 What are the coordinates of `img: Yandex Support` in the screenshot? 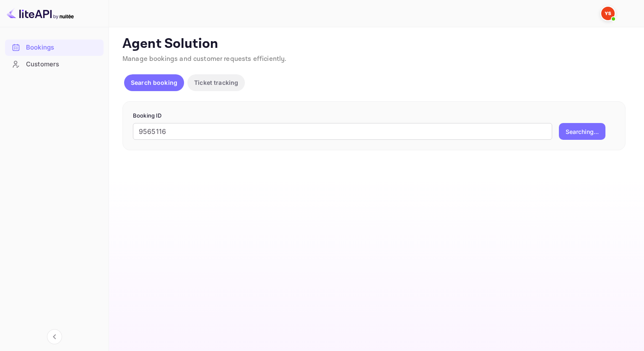 It's located at (608, 14).